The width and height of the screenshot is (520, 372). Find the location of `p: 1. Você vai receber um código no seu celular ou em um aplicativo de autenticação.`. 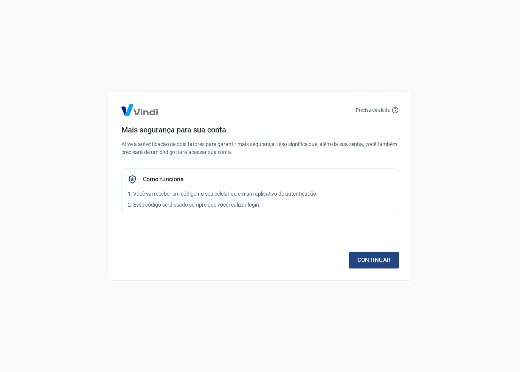

p: 1. Você vai receber um código no seu celular ou em um aplicativo de autenticação. is located at coordinates (260, 194).